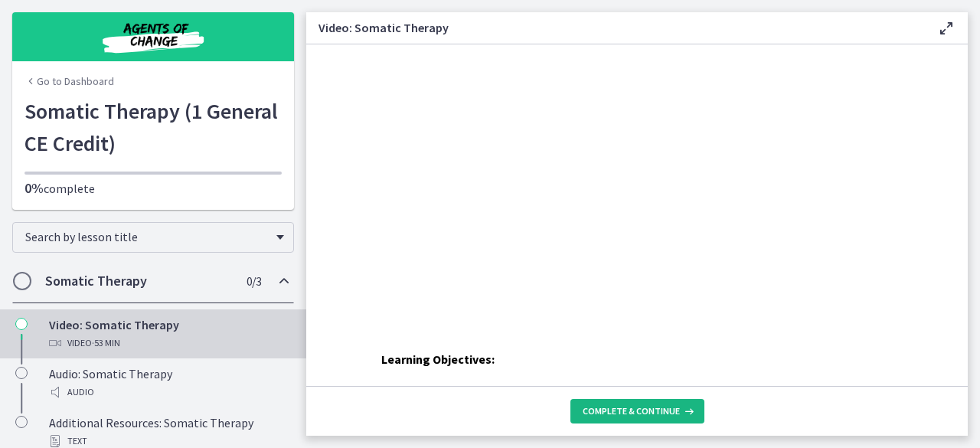 Image resolution: width=980 pixels, height=448 pixels. What do you see at coordinates (153, 127) in the screenshot?
I see `h1: Somatic Therapy (1 General CE Credit)` at bounding box center [153, 127].